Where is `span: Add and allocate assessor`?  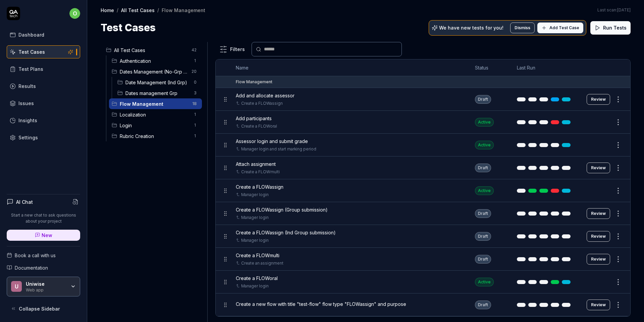 span: Add and allocate assessor is located at coordinates (265, 95).